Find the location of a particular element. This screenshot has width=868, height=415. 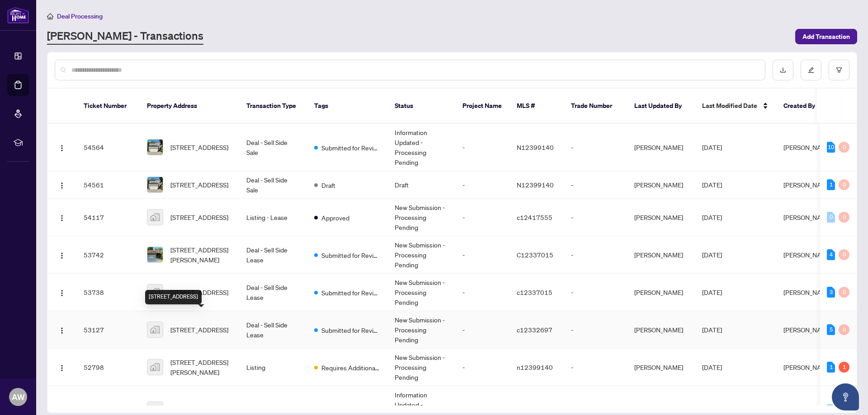

button: download is located at coordinates (783, 70).